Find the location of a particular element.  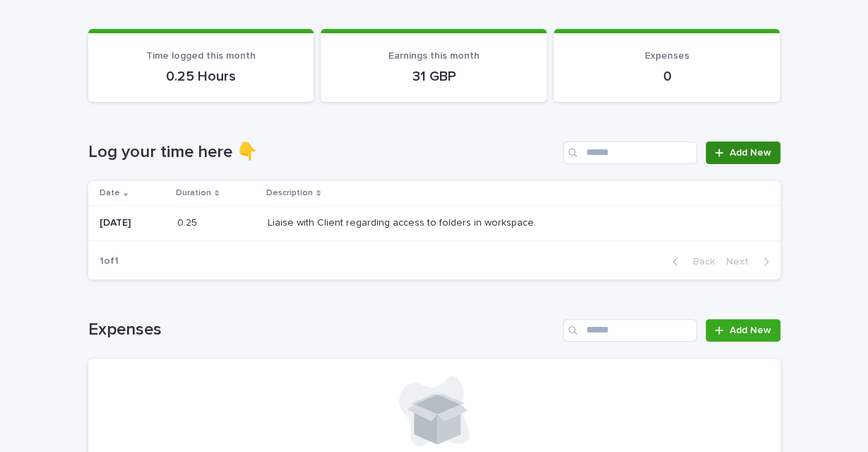

span: Expenses is located at coordinates (667, 56).